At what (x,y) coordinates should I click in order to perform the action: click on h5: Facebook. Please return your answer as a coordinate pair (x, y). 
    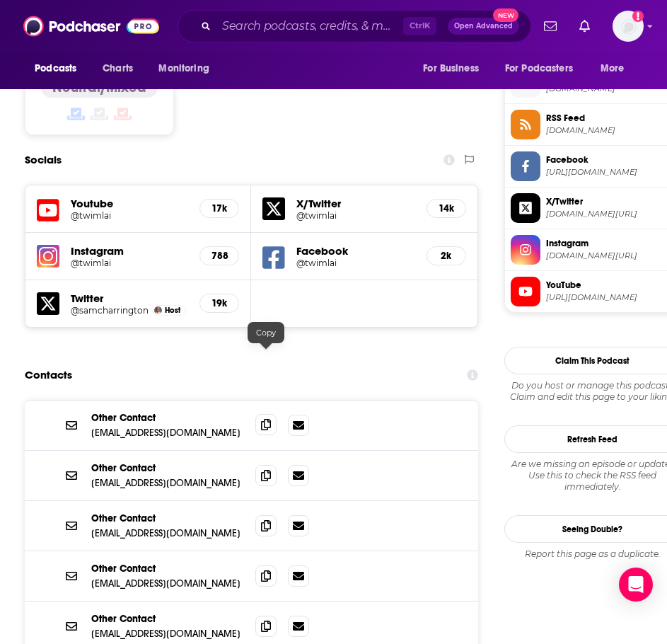
    Looking at the image, I should click on (355, 251).